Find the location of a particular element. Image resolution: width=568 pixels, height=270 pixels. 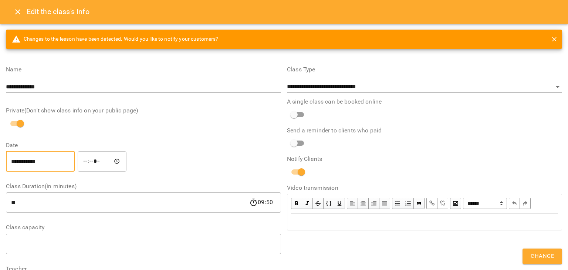

label: Class capacity is located at coordinates (143, 227).